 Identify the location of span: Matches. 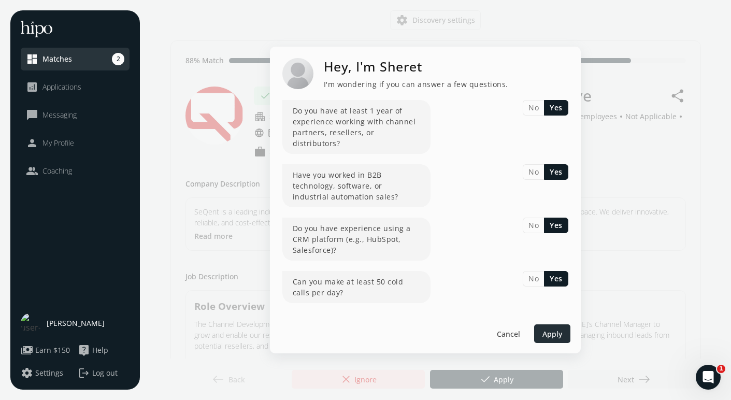
(57, 59).